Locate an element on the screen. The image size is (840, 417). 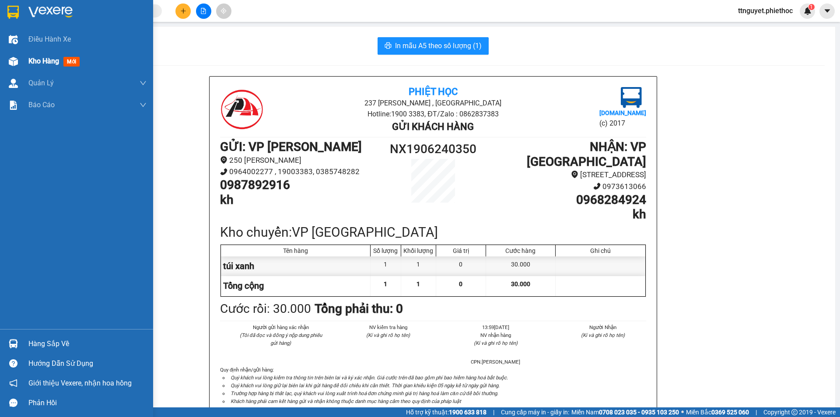
button: printerIn mẫu A5 theo số lượng (1) is located at coordinates (433, 46).